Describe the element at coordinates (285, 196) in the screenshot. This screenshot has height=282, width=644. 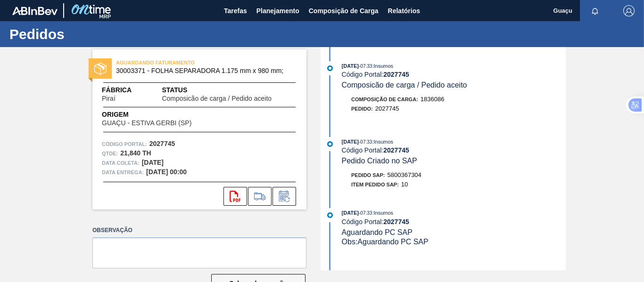
I see `div: Informar alteração no pedido` at that location.